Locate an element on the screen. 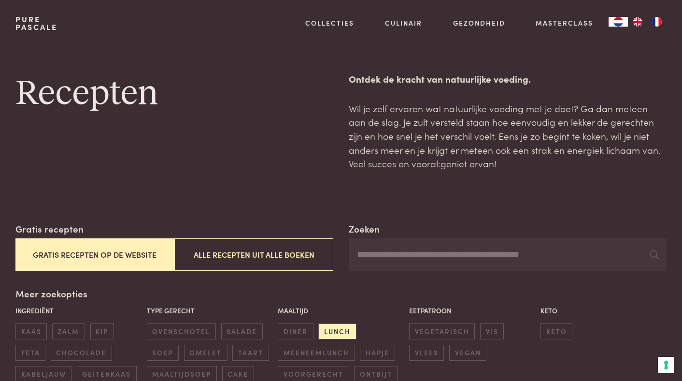  a: Gezondheid is located at coordinates (479, 23).